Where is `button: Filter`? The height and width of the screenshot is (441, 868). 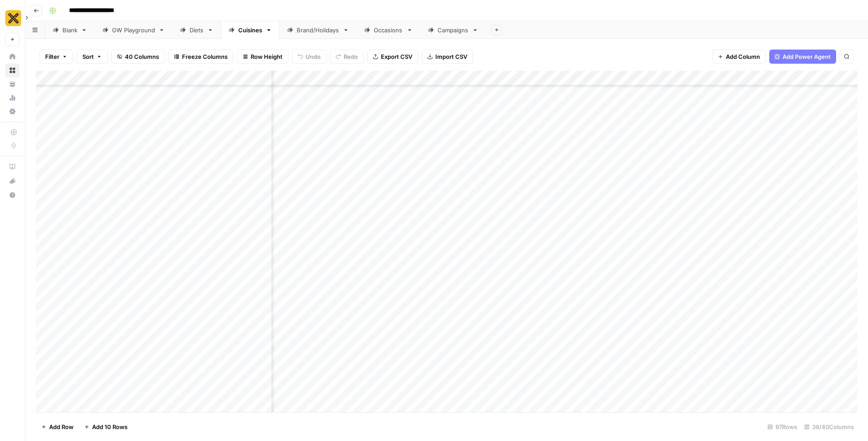
button: Filter is located at coordinates (57, 57).